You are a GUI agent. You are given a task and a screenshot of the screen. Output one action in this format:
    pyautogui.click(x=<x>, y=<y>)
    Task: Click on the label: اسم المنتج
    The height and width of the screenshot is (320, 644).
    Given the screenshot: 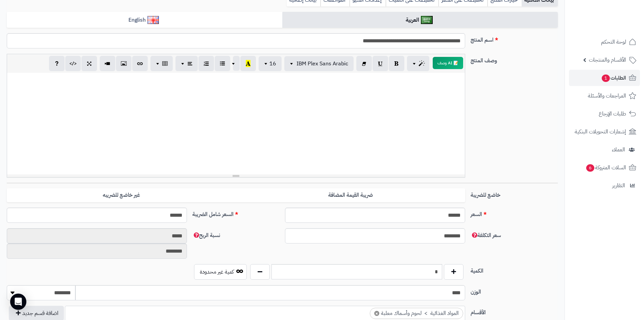 What is the action you would take?
    pyautogui.click(x=514, y=39)
    